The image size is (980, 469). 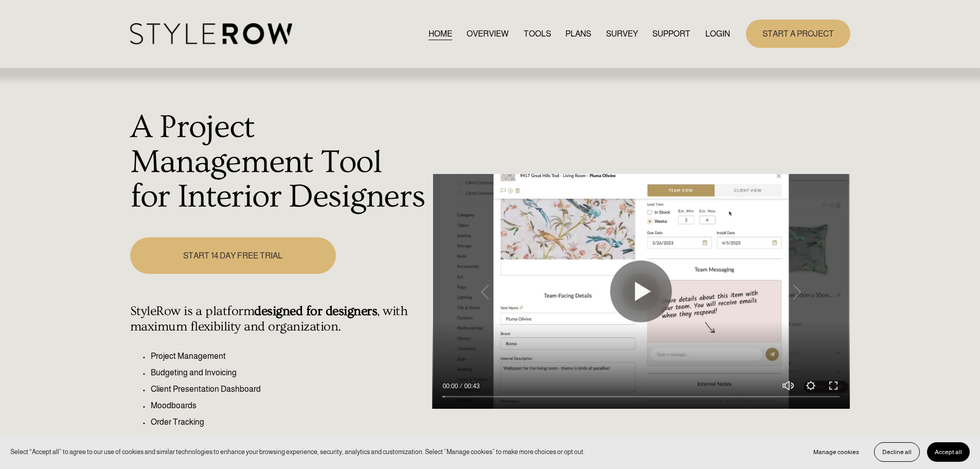 I want to click on a: START 14 DAY FREE TRIAL, so click(x=233, y=256).